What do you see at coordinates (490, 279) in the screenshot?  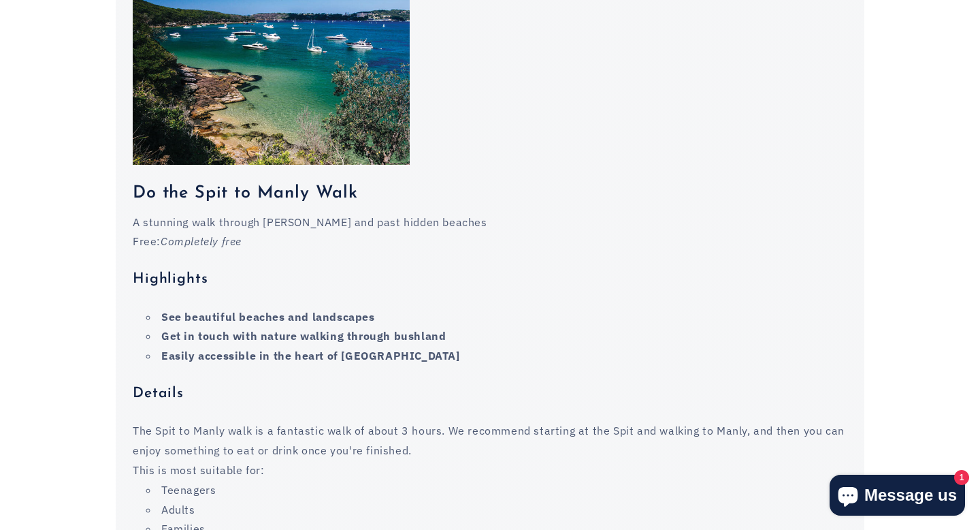 I see `h4: Highlights` at bounding box center [490, 279].